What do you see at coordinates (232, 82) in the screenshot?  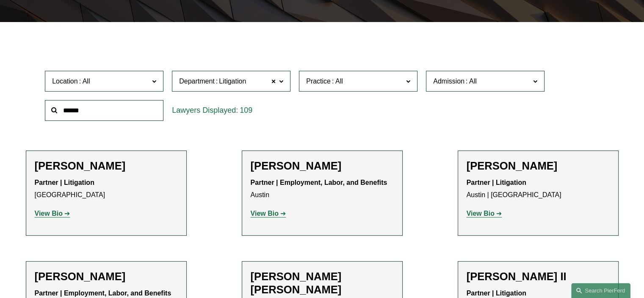 I see `span: Litigation` at bounding box center [232, 82].